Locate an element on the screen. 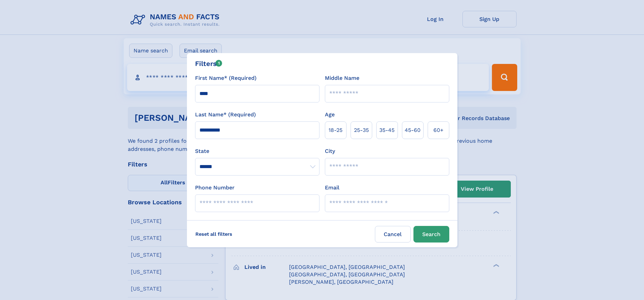 The height and width of the screenshot is (300, 644). div: Filters is located at coordinates (208, 64).